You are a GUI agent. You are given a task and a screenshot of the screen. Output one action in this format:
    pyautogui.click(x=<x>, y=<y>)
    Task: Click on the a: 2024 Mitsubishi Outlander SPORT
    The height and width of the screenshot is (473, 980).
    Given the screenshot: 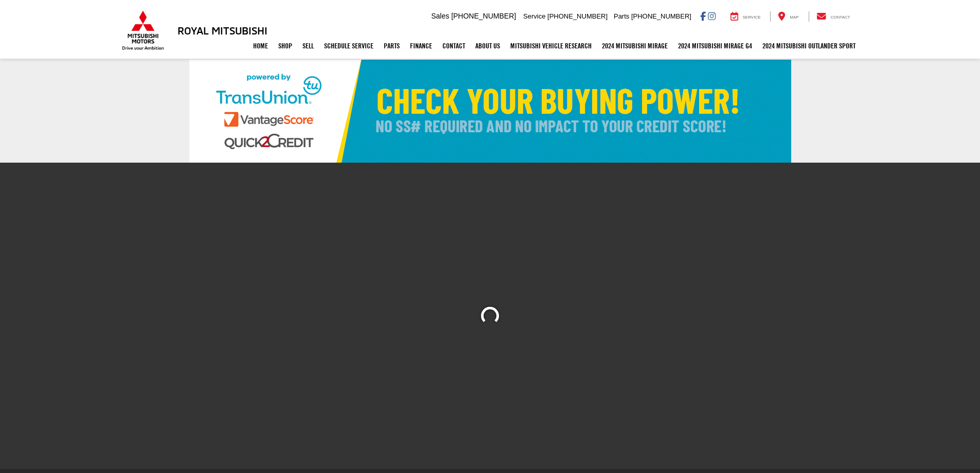 What is the action you would take?
    pyautogui.click(x=809, y=45)
    